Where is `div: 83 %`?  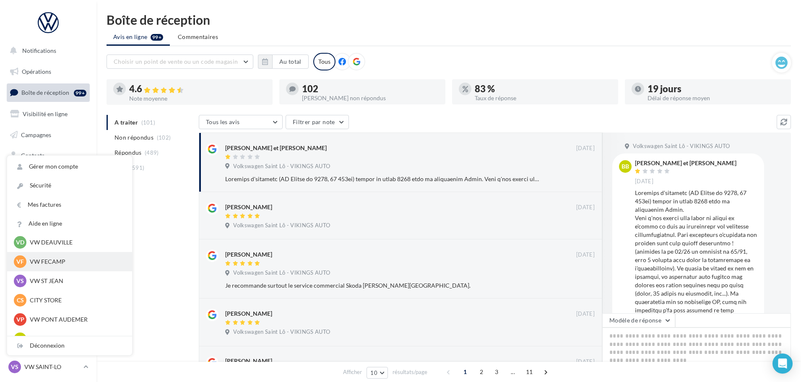
div: 83 % is located at coordinates (543, 89).